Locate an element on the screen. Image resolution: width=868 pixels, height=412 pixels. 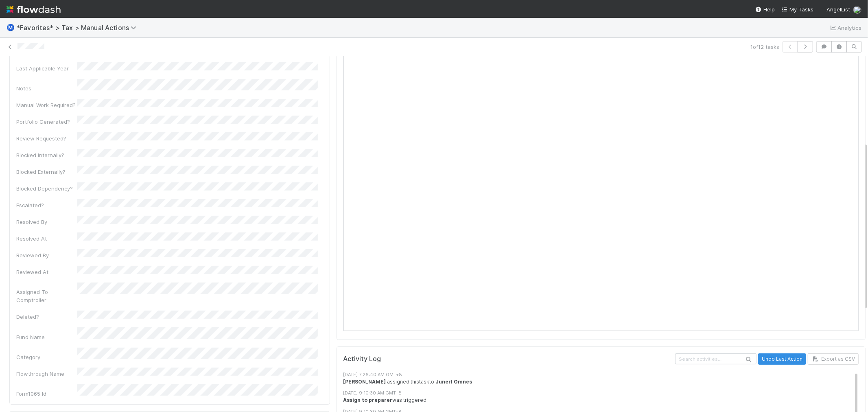
div: Assigned To Comptroller is located at coordinates (47, 295).